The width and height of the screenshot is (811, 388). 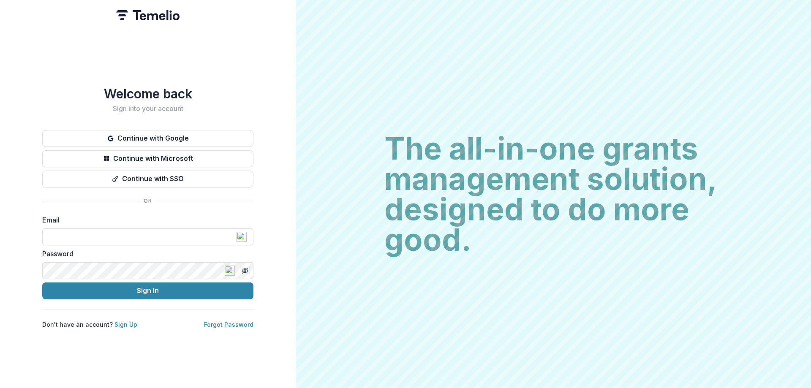 I want to click on h1: Welcome back, so click(x=148, y=94).